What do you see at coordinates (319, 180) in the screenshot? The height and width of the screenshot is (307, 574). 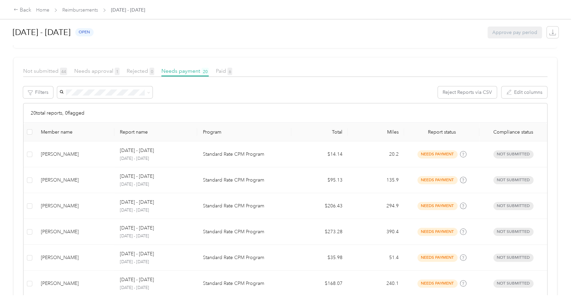 I see `td: $95.13` at bounding box center [319, 180].